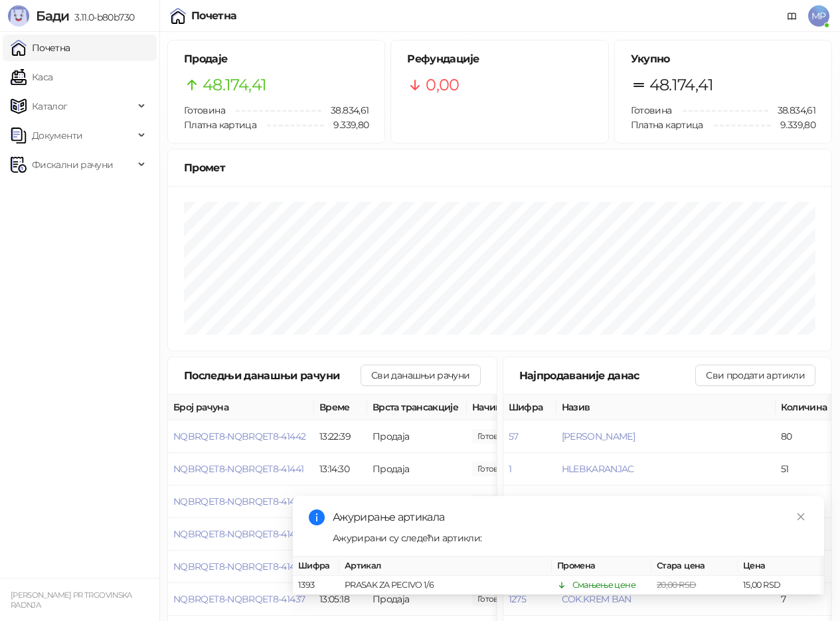 This screenshot has height=621, width=840. I want to click on button: CHOCO BANANA, so click(599, 501).